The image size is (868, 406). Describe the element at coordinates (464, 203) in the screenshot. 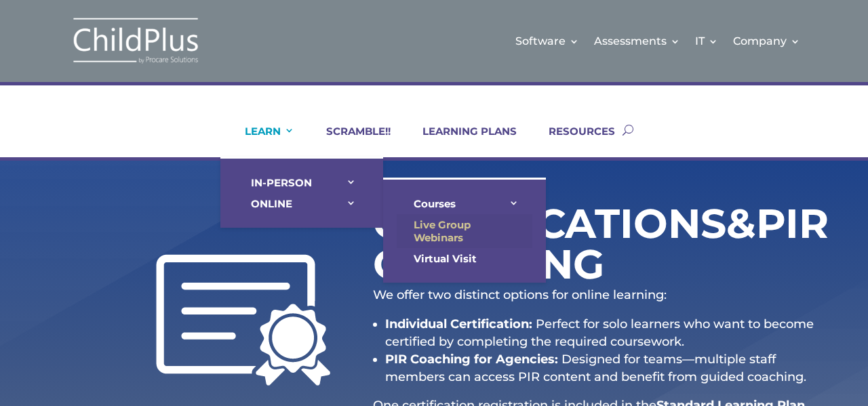

I see `a: Courses` at that location.